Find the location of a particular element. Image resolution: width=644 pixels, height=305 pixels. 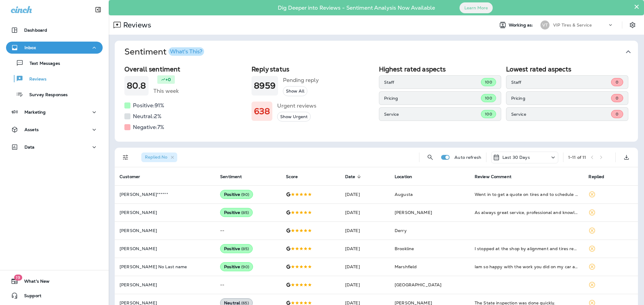

span: Marshfield is located at coordinates (405, 267).